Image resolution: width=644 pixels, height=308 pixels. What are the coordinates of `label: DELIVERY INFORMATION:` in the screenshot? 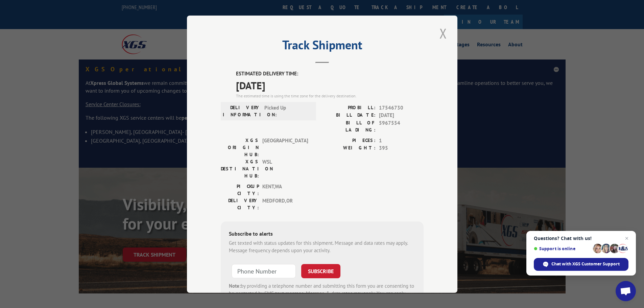 It's located at (242, 111).